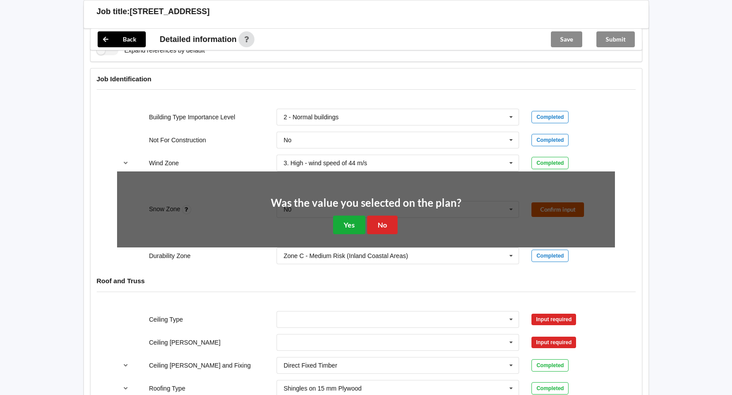 The image size is (732, 395). I want to click on label: Building Type Importance Level, so click(192, 117).